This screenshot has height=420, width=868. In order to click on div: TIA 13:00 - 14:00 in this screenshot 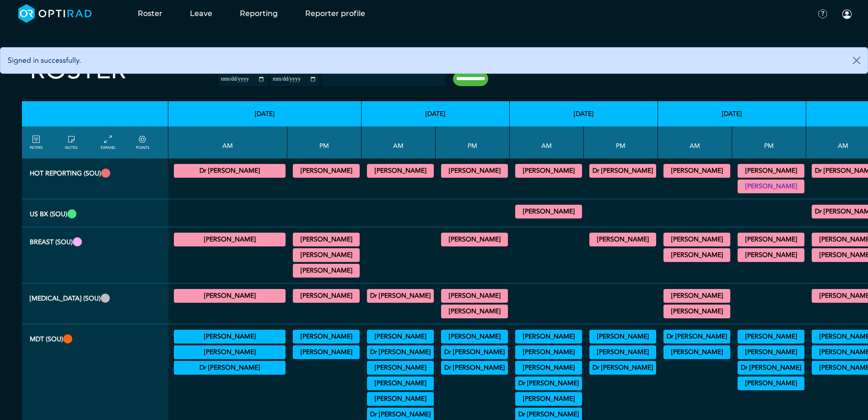, I will do `click(623, 368)`.